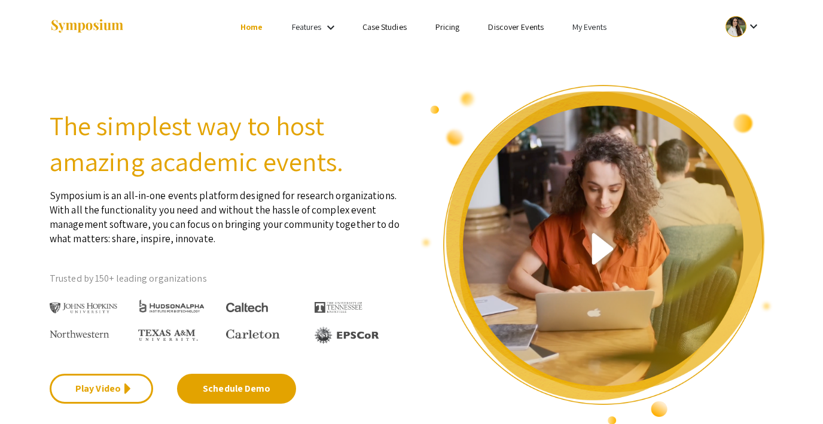 The image size is (823, 424). Describe the element at coordinates (247, 307) in the screenshot. I see `img: Caltech` at that location.